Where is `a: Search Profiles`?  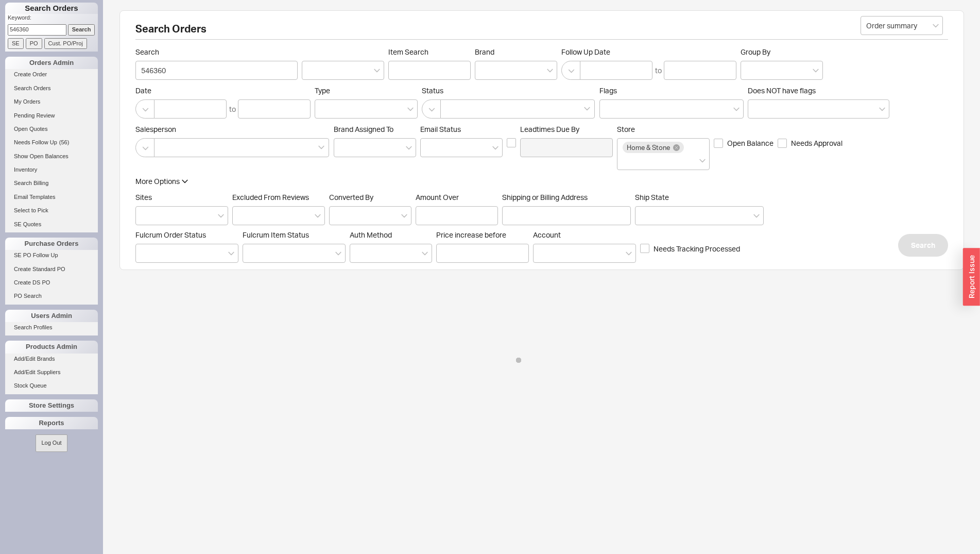
a: Search Profiles is located at coordinates (52, 327).